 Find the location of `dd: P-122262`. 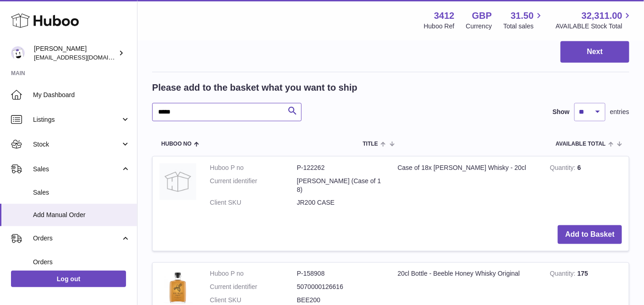

dd: P-122262 is located at coordinates (340, 168).